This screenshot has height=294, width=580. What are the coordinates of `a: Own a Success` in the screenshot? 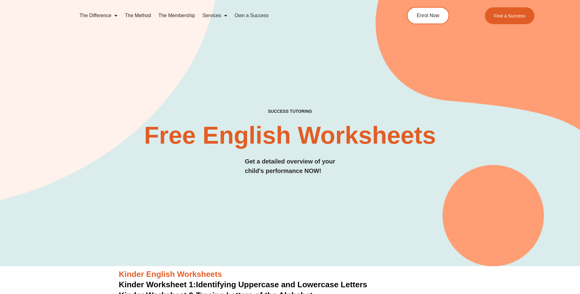 It's located at (252, 16).